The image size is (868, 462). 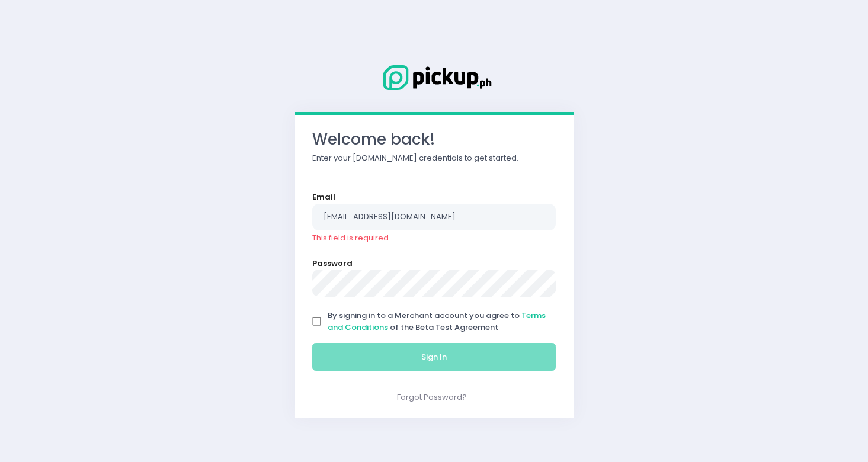 I want to click on input: Email, so click(x=434, y=218).